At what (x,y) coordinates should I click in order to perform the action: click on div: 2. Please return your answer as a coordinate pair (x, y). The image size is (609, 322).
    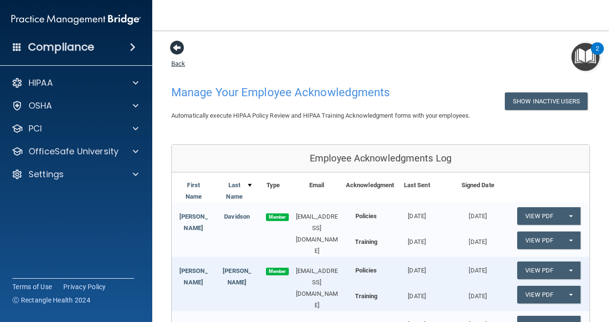
    Looking at the image, I should click on (597, 55).